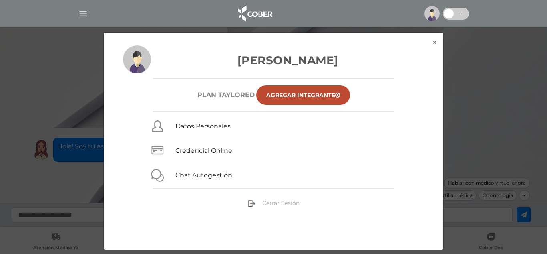 The width and height of the screenshot is (547, 254). I want to click on h6: Plan TAYLORED, so click(226, 95).